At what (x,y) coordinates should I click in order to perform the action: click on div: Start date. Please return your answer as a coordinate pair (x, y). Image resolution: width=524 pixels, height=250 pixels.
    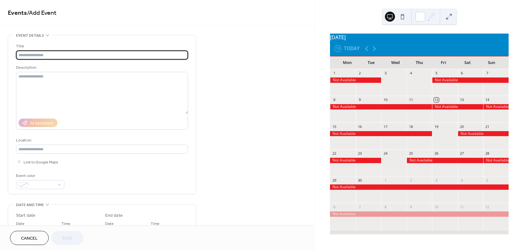
    Looking at the image, I should click on (26, 216).